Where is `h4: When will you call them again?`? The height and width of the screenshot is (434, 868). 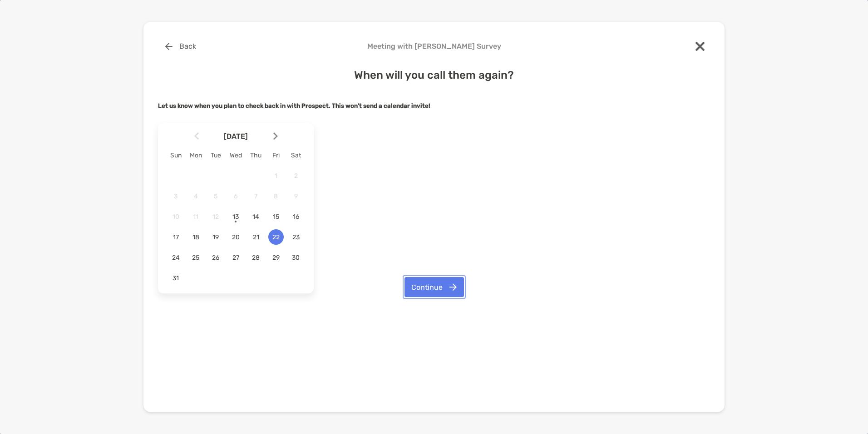 h4: When will you call them again? is located at coordinates (434, 75).